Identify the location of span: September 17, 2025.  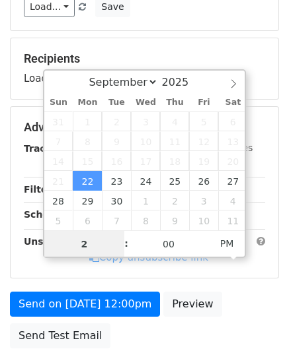
(145, 161).